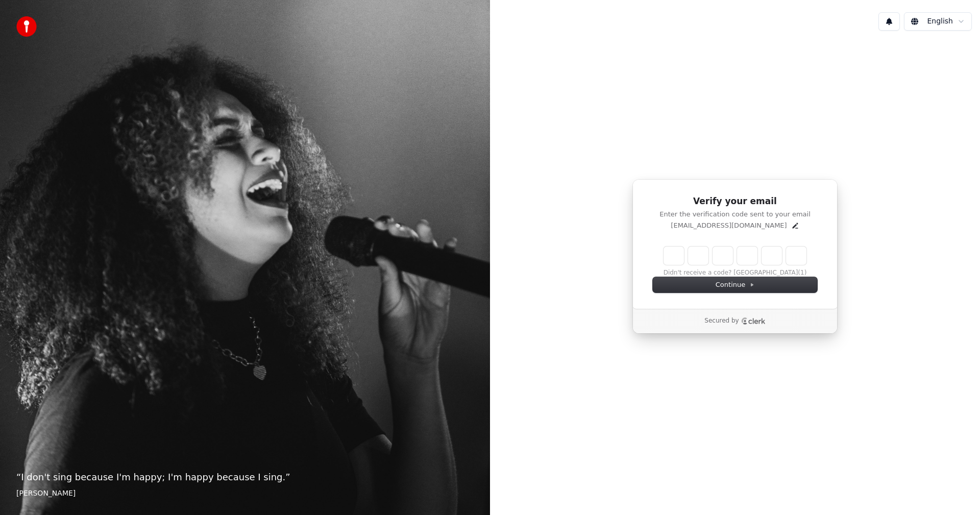 This screenshot has height=515, width=980. I want to click on p: Enter the verification code sent to your email, so click(735, 215).